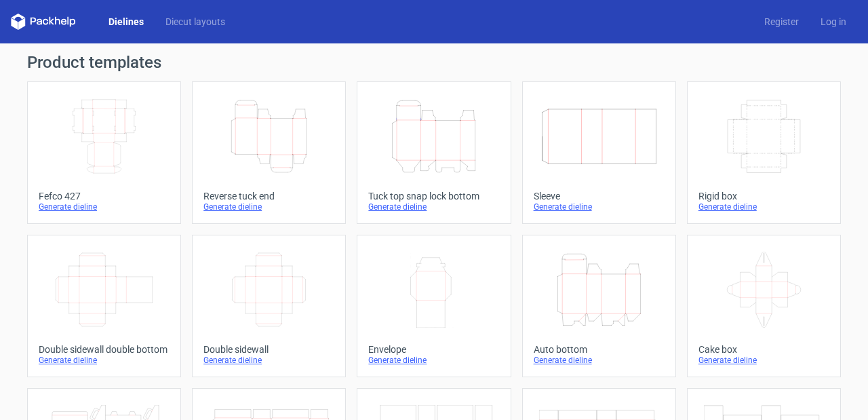  I want to click on div: Fefco 427, so click(104, 196).